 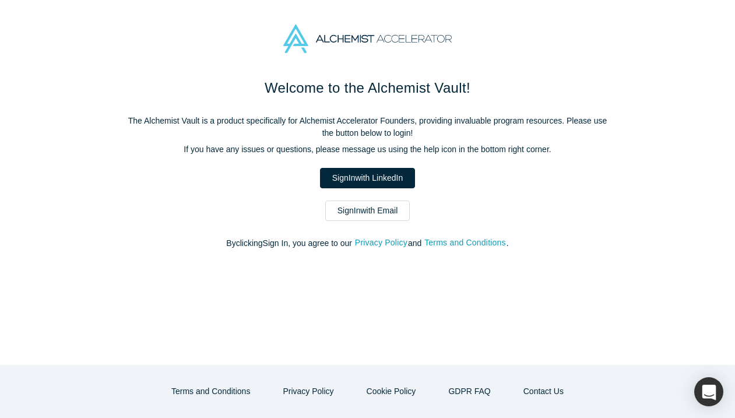 What do you see at coordinates (368, 149) in the screenshot?
I see `p: If you have any issues or questions, please message us using the help icon in the bottom right co...` at bounding box center [368, 149].